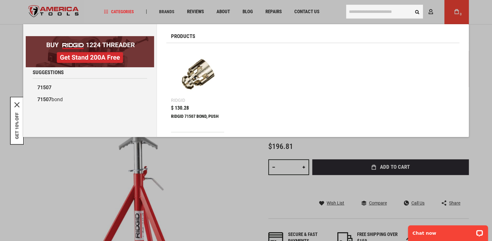  Describe the element at coordinates (90, 51) in the screenshot. I see `img: BOGO: Buy RIDGID® 1224 Threader, Get Stand 200A Free!` at that location.